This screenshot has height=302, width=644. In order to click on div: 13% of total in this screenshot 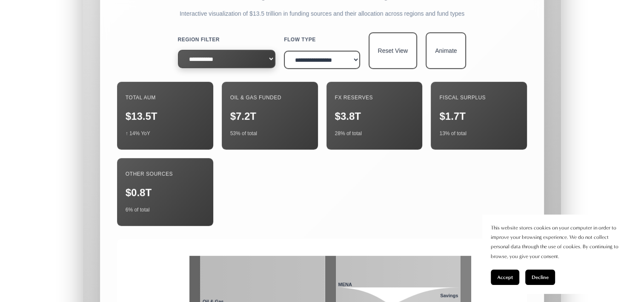, I will do `click(479, 134)`.